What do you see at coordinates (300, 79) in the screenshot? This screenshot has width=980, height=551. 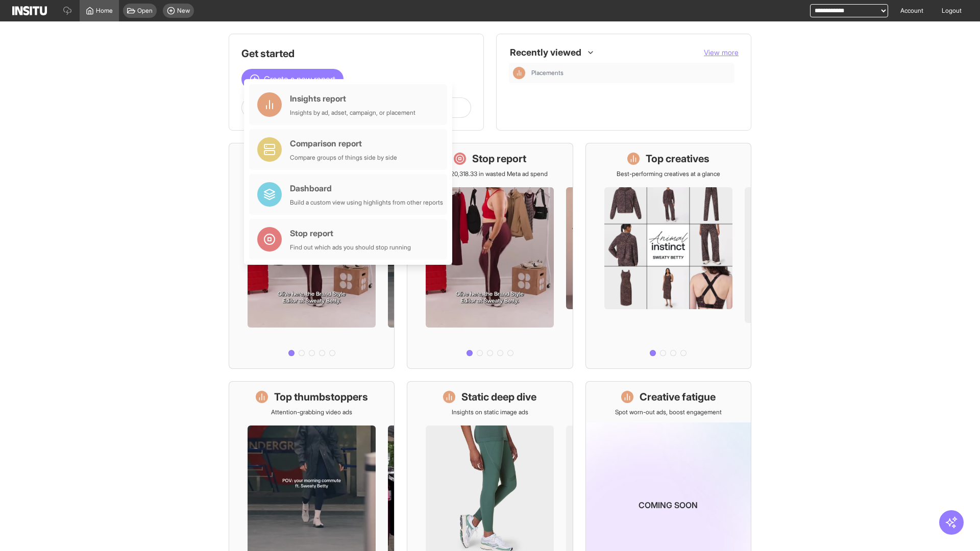 I see `span: Create a new report` at bounding box center [300, 79].